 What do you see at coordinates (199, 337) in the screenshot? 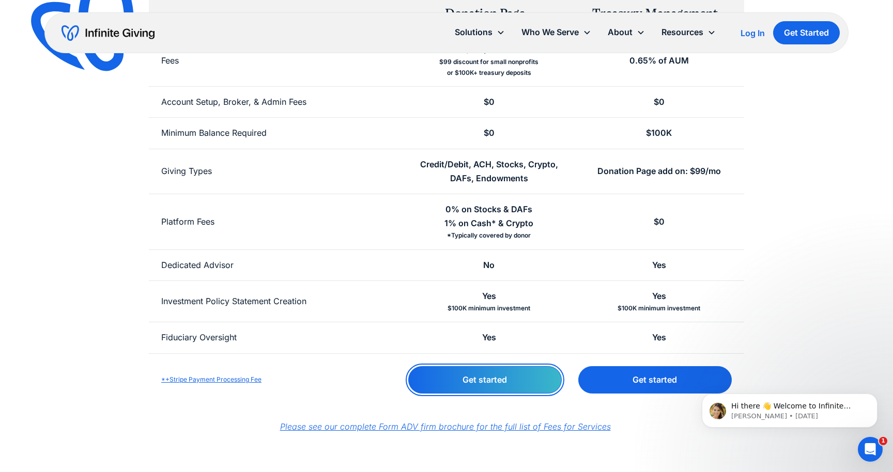
I see `div: Fiduciary Oversight` at bounding box center [199, 337].